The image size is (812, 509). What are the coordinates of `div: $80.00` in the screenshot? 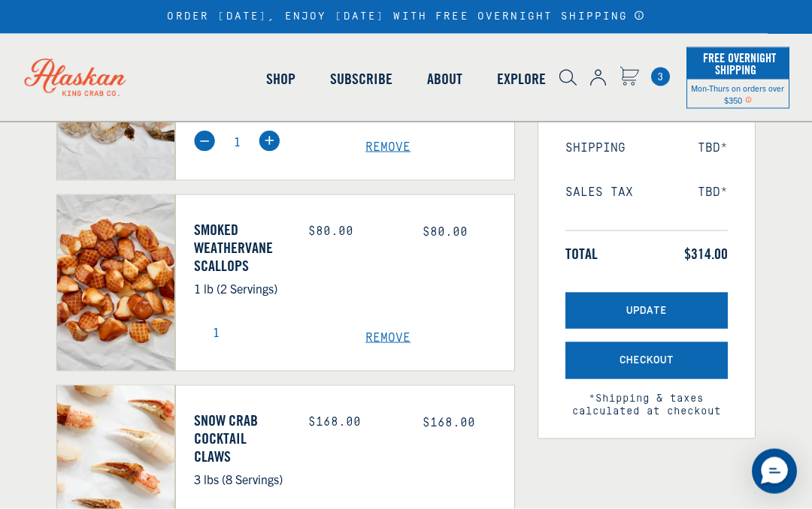 It's located at (354, 231).